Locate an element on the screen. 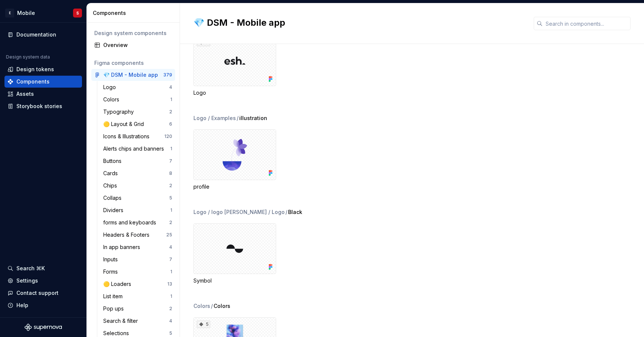 The height and width of the screenshot is (337, 644). a: List item1 is located at coordinates (138, 297).